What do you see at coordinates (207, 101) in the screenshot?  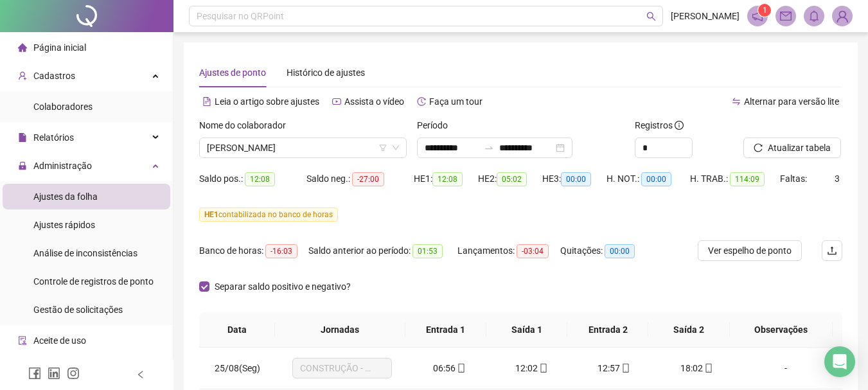 I see `span: file-text` at bounding box center [207, 101].